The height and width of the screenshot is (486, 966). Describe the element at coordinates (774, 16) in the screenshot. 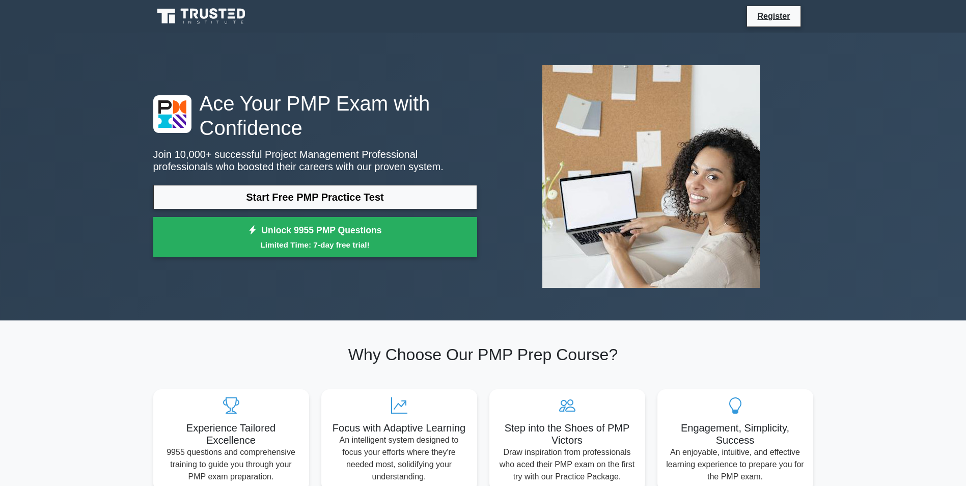

I see `a: Register` at that location.